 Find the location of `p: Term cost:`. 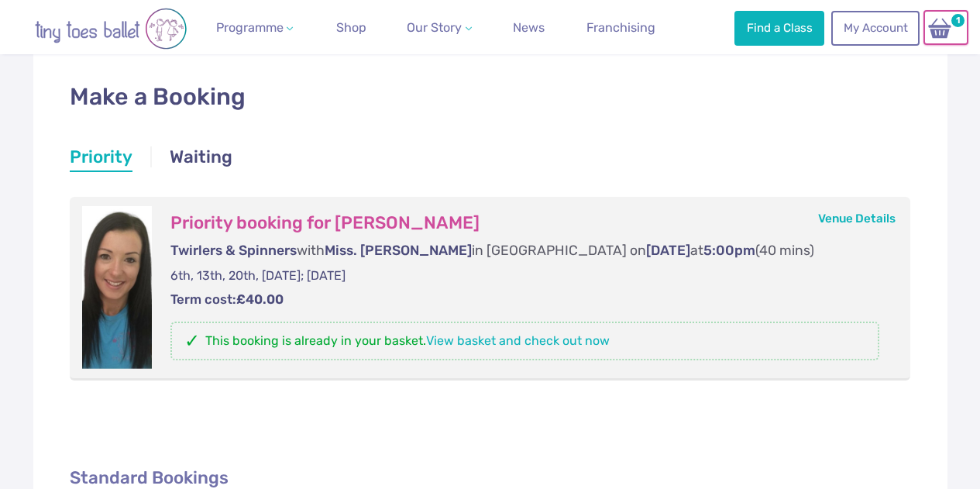

p: Term cost: is located at coordinates (525, 300).